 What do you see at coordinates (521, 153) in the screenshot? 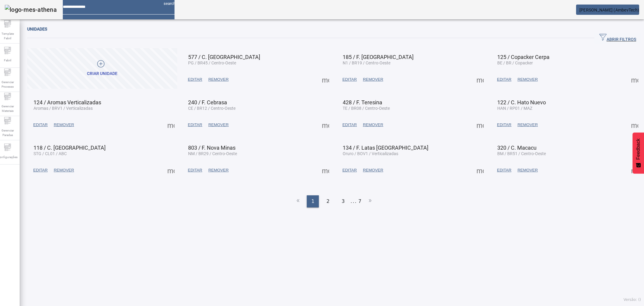
I see `span: BM / BR51 / Centro-Oeste` at bounding box center [521, 153].